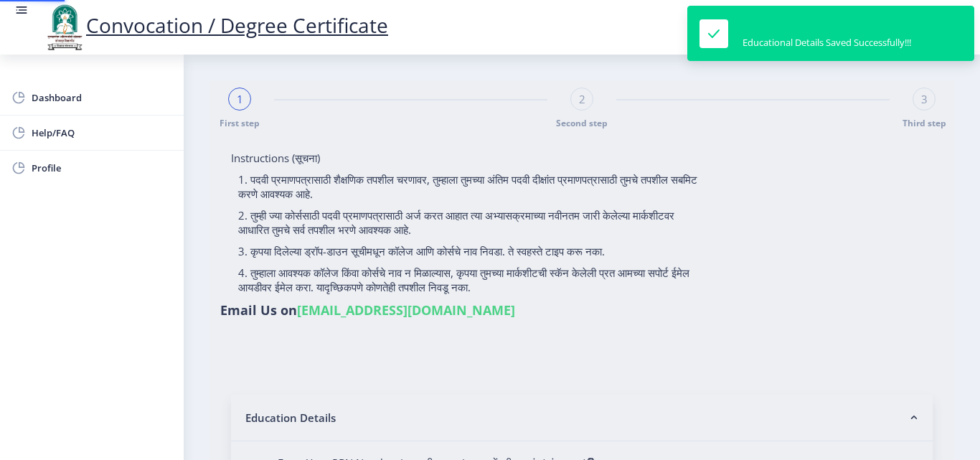 The image size is (980, 460). What do you see at coordinates (102, 132) in the screenshot?
I see `span: Help/FAQ` at bounding box center [102, 132].